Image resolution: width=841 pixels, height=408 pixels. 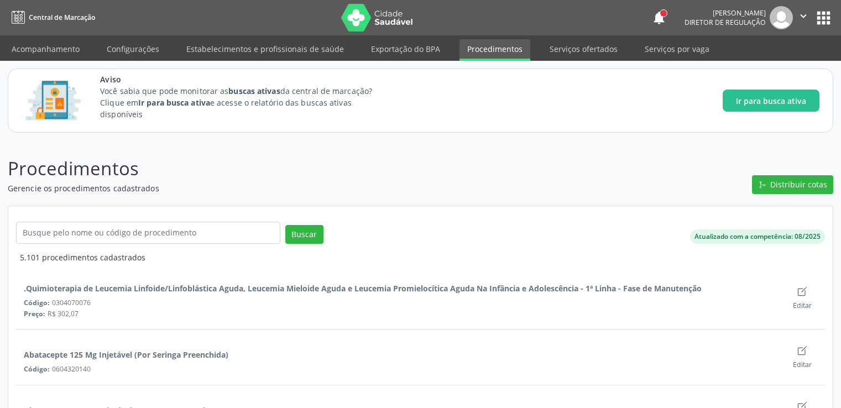 What do you see at coordinates (296, 169) in the screenshot?
I see `p: Procedimentos` at bounding box center [296, 169].